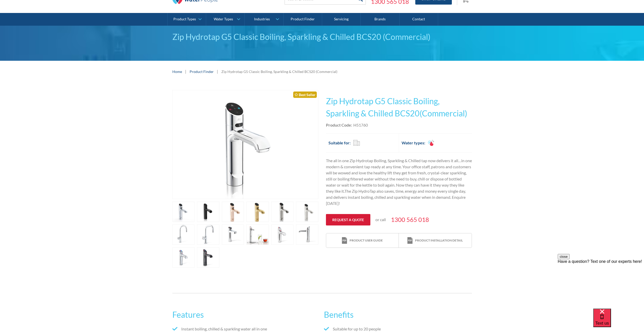 Image resolution: width=644 pixels, height=334 pixels. Describe the element at coordinates (245, 144) in the screenshot. I see `img: Zip Hydrotap G5 Classic Boiling, Sparkling & Chilled BCS20 (Commercial)` at that location.